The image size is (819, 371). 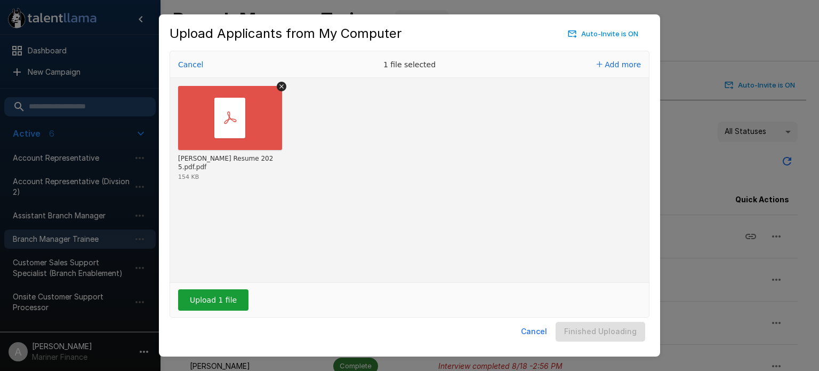 I want to click on div: 154 KB, so click(x=188, y=177).